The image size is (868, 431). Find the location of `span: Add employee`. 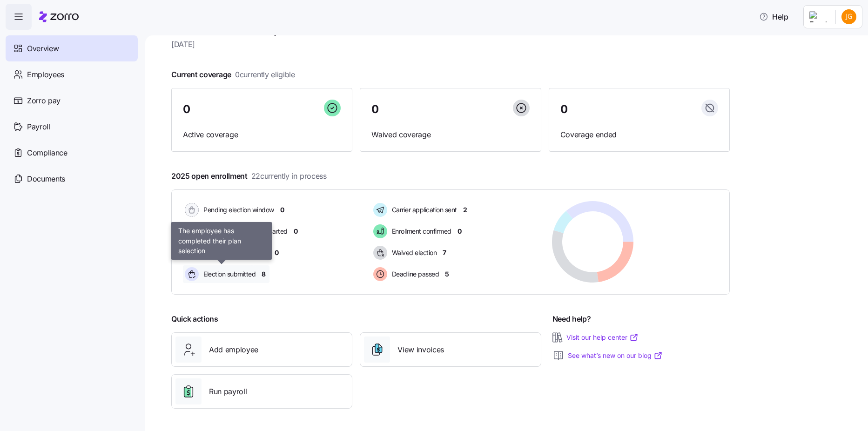

span: Add employee is located at coordinates (234, 349).